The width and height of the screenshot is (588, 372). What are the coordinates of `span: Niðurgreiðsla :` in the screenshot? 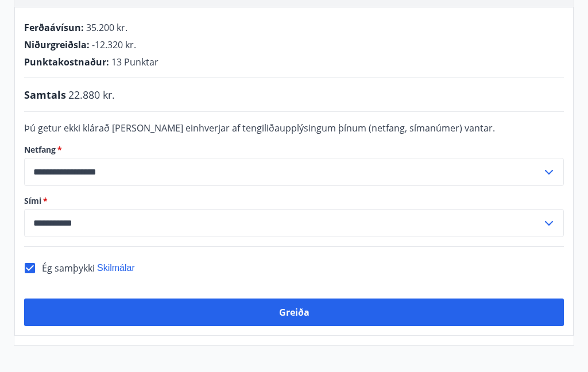 It's located at (57, 45).